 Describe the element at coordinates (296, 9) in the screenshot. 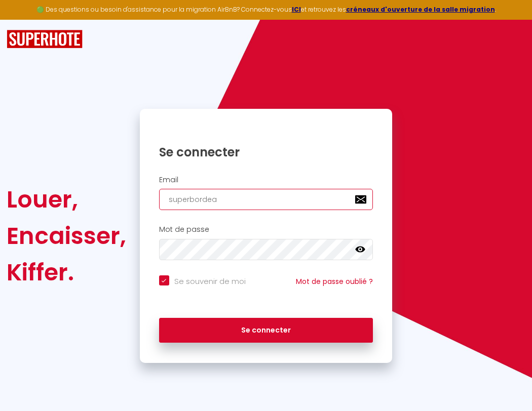

I see `a: ICI` at that location.